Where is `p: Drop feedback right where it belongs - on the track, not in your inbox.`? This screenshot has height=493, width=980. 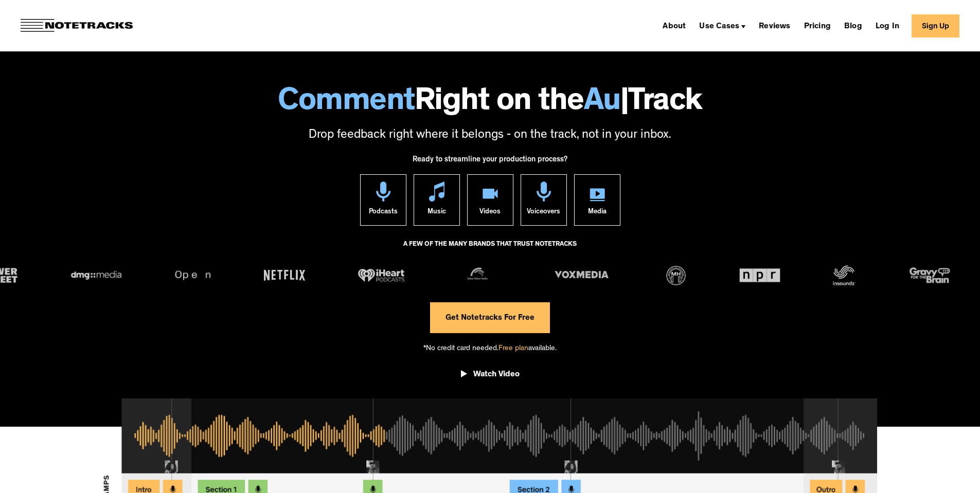
p: Drop feedback right where it belongs - on the track, not in your inbox. is located at coordinates (490, 136).